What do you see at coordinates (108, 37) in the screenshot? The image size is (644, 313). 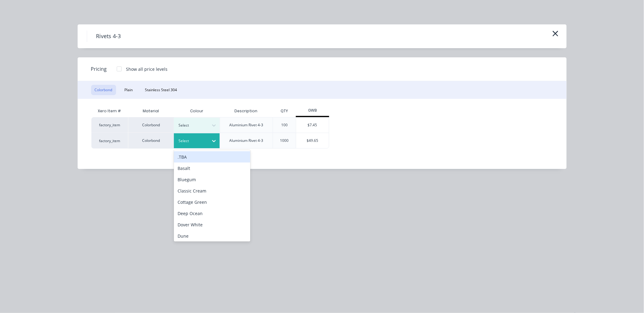 I see `h4: Rivets 4-3` at bounding box center [108, 37].